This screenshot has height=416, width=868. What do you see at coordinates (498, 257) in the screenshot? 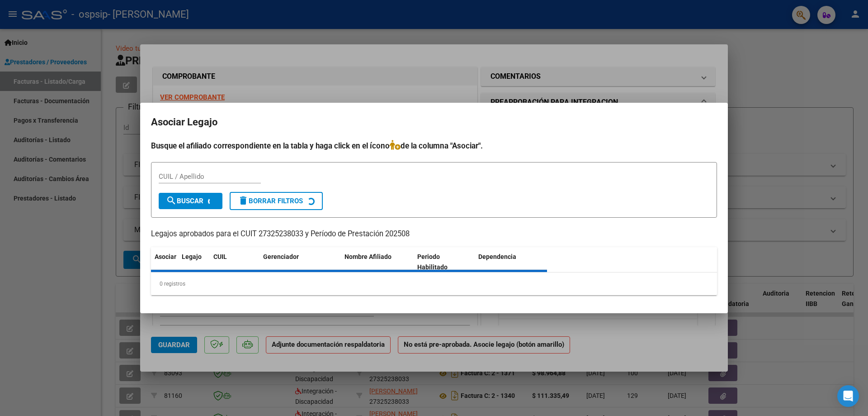
I see `span: Dependencia` at bounding box center [498, 257].